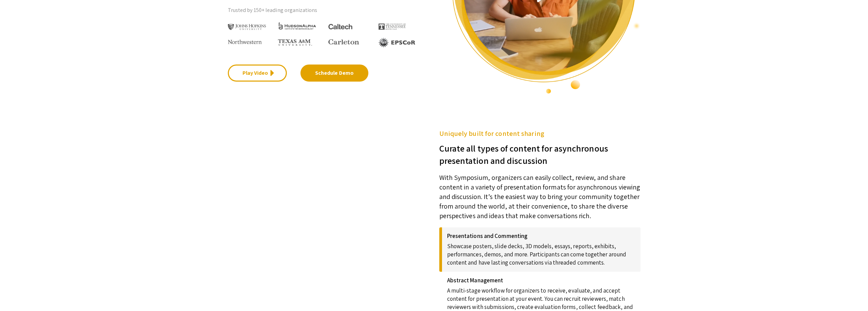 Image resolution: width=868 pixels, height=311 pixels. What do you see at coordinates (245, 42) in the screenshot?
I see `img: Northwestern` at bounding box center [245, 42].